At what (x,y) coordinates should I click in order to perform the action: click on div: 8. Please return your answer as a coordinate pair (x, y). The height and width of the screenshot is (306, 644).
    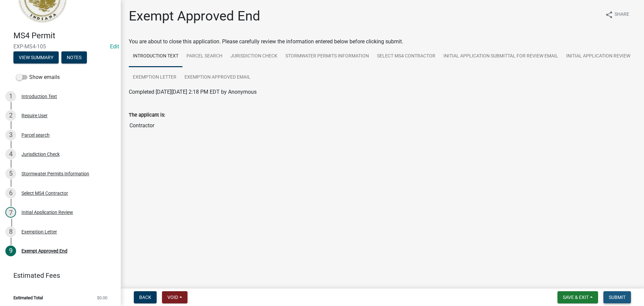
    Looking at the image, I should click on (11, 232).